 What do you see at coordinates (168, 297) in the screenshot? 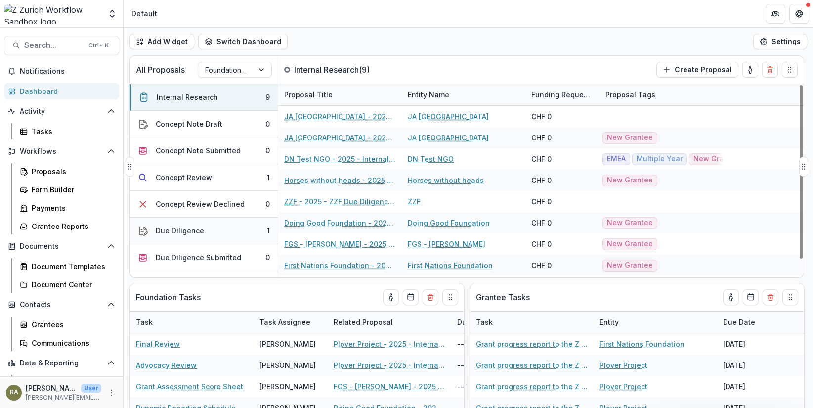
I see `p: Foundation Tasks` at bounding box center [168, 297].